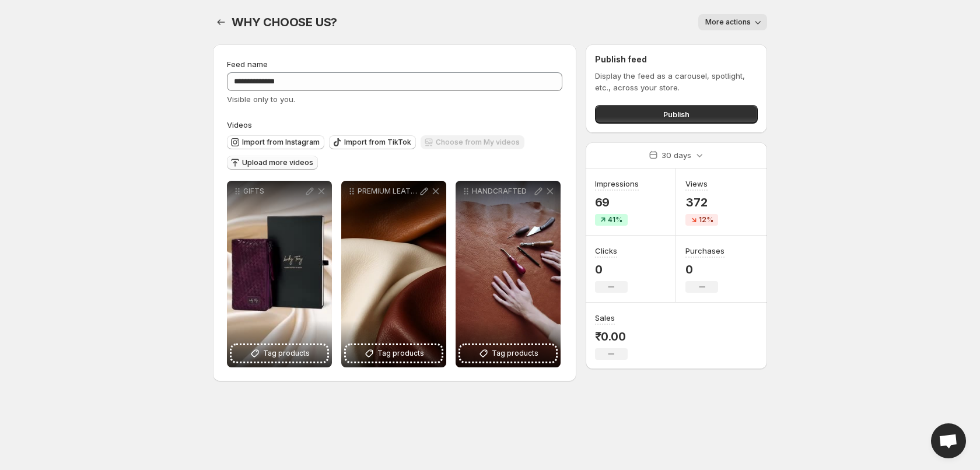  I want to click on span: Publish, so click(676, 114).